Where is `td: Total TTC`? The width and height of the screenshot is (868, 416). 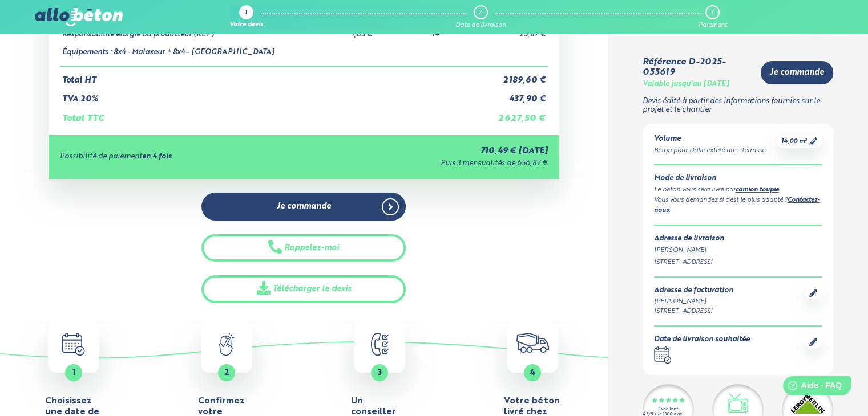
td: Total TTC is located at coordinates (269, 114).